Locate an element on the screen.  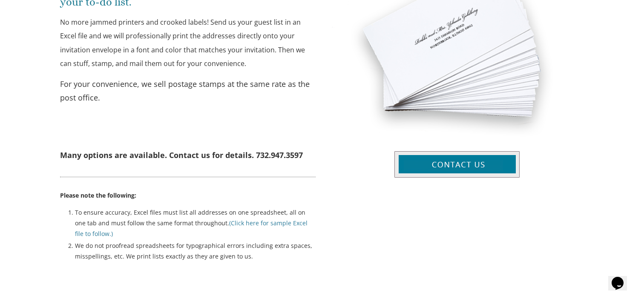
p: No more jammed printers and crooked labels! Send us your guest list in an Excel file and we will ... is located at coordinates (188, 43).